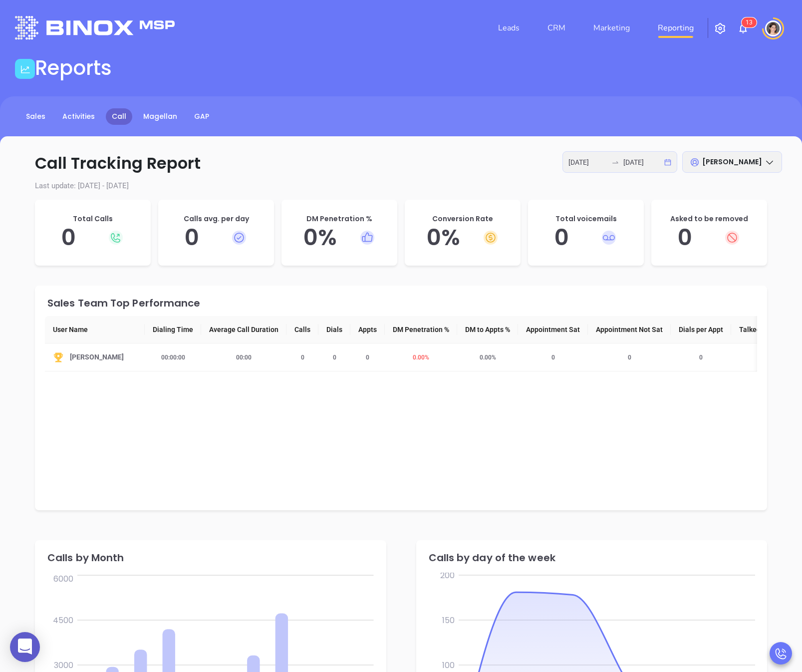 Image resolution: width=802 pixels, height=672 pixels. I want to click on span: 3, so click(751, 23).